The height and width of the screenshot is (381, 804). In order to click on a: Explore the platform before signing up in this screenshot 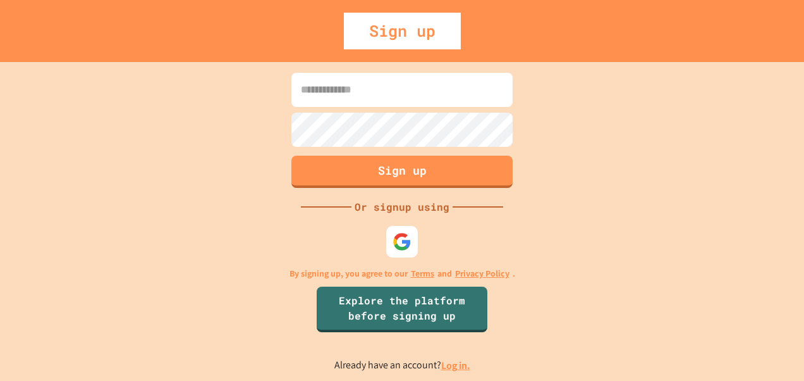, I will do `click(402, 309)`.